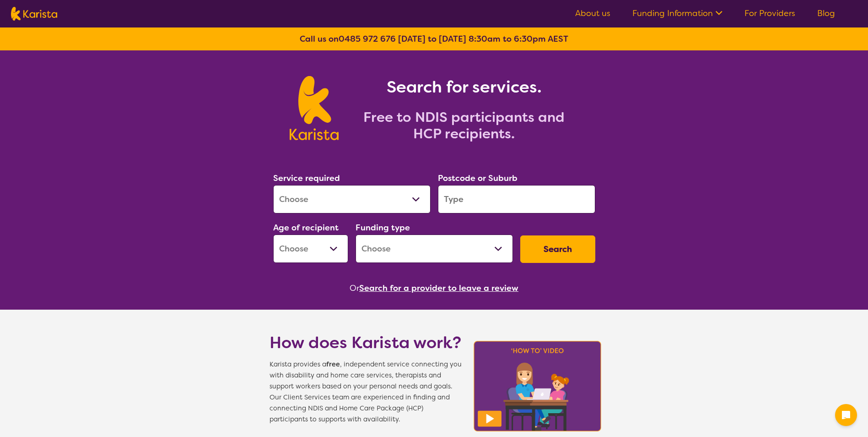  Describe the element at coordinates (558, 249) in the screenshot. I see `button: Search` at that location.